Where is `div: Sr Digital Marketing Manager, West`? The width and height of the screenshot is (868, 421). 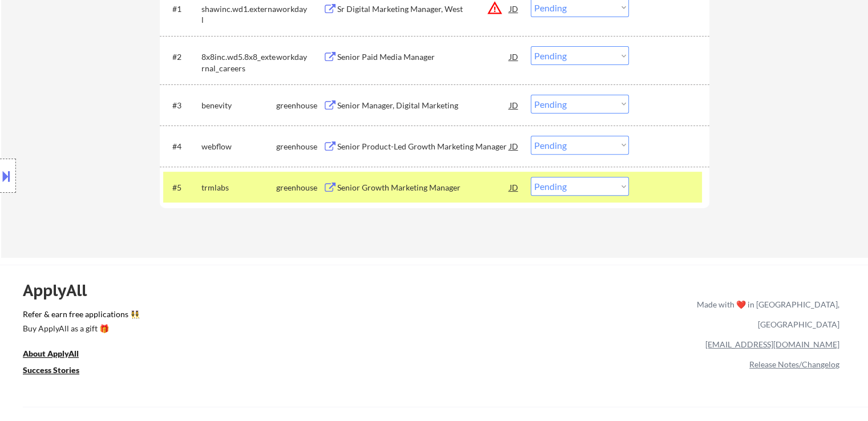 div: Sr Digital Marketing Manager, West is located at coordinates (423, 9).